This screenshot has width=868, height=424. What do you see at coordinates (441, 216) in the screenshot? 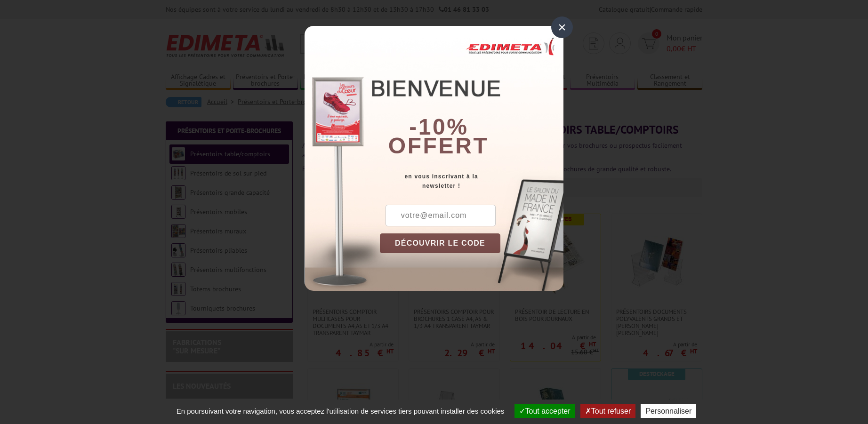
I see `input: votre@email.com` at bounding box center [441, 216].